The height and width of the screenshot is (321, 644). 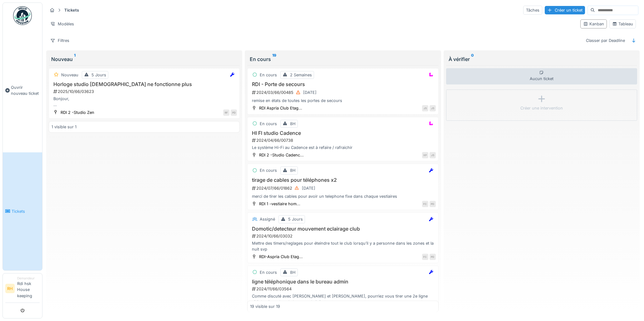 I want to click on div: XP, so click(x=425, y=155).